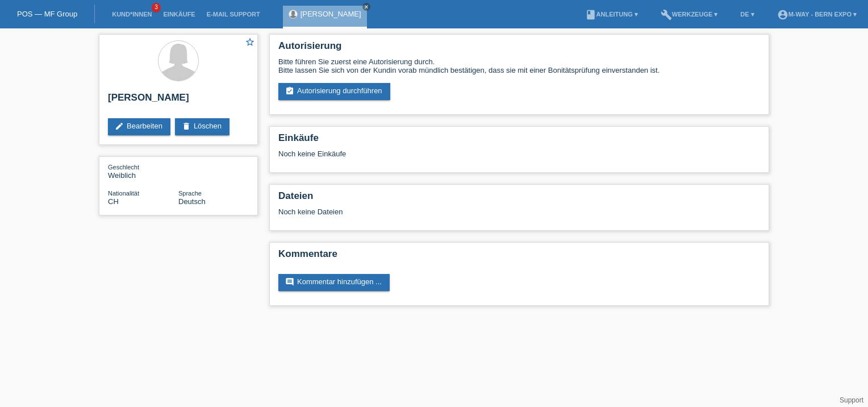 The height and width of the screenshot is (407, 868). Describe the element at coordinates (783, 15) in the screenshot. I see `i: account_circle` at that location.